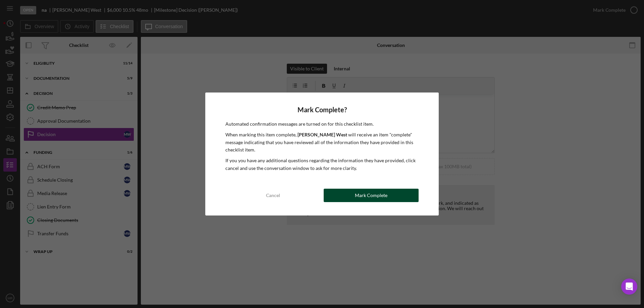  Describe the element at coordinates (322, 164) in the screenshot. I see `p: If you you have any additional questions regarding the information they have provided, click canc...` at that location.